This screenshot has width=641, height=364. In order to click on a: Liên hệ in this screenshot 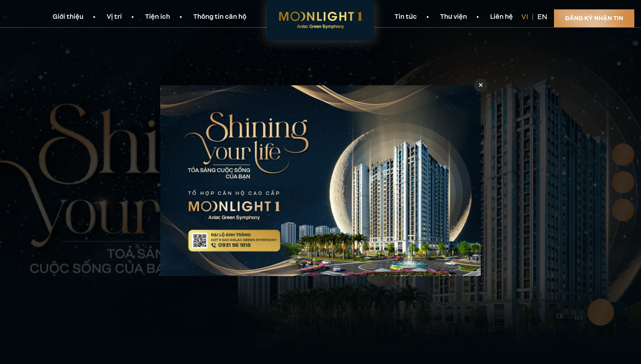, I will do `click(501, 17)`.